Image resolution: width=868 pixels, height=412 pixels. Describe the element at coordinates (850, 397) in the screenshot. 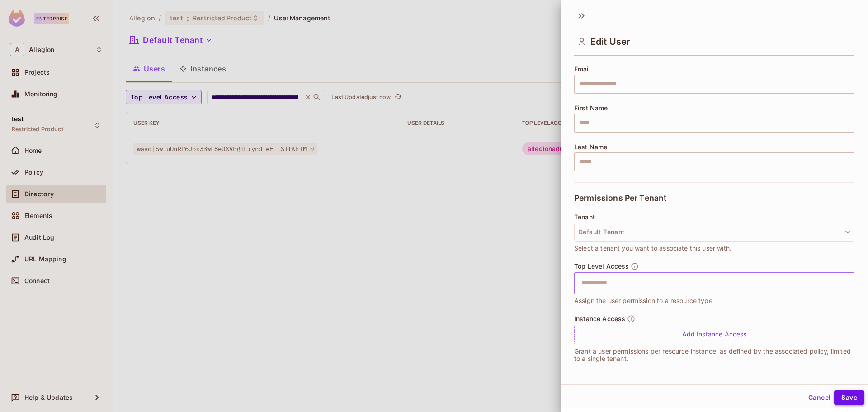

I see `button: Save` at that location.